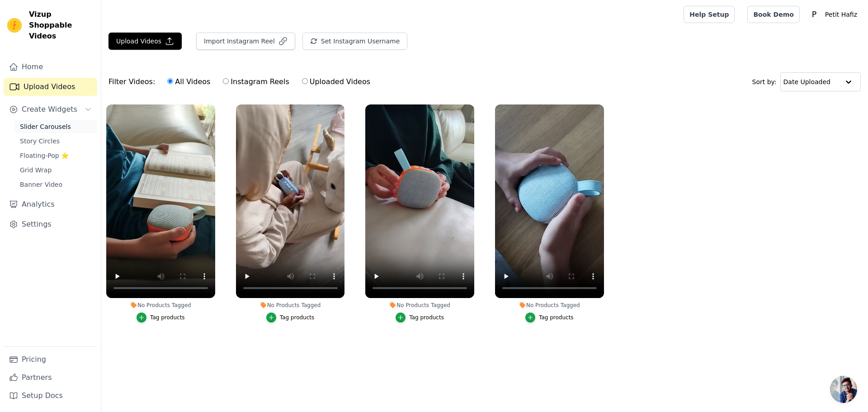 The height and width of the screenshot is (412, 868). Describe the element at coordinates (36, 170) in the screenshot. I see `span: Grid Wrap` at that location.